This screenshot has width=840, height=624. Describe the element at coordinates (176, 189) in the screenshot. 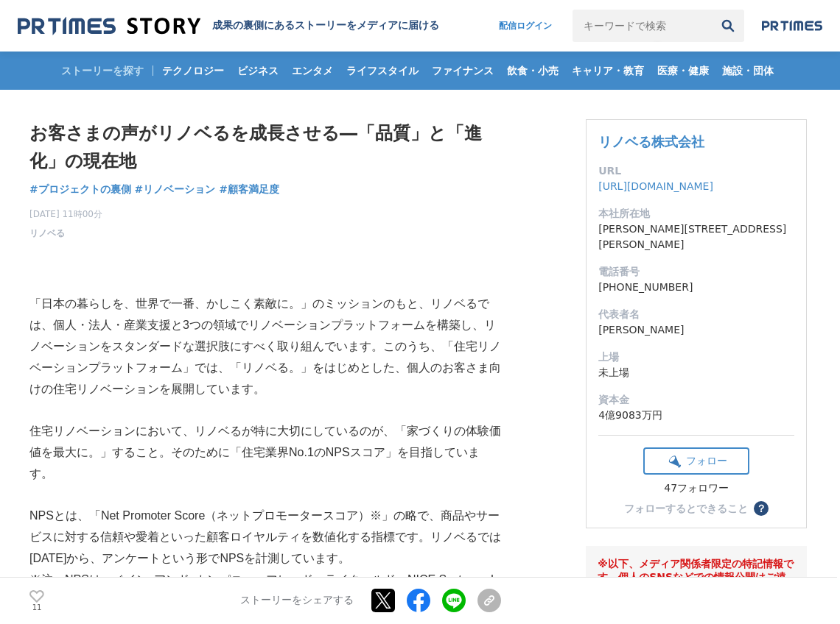

I see `a: #リノベーション` at that location.